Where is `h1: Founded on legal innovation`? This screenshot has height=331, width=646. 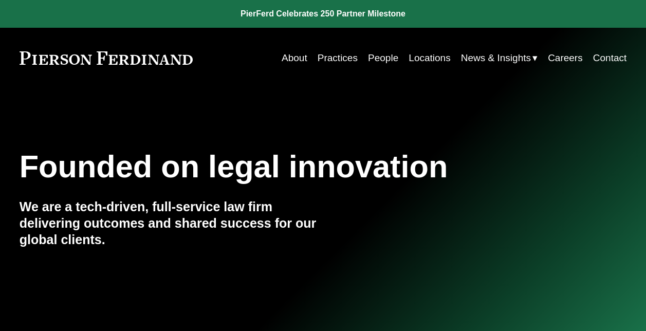
h1: Founded on legal innovation is located at coordinates (272, 166).